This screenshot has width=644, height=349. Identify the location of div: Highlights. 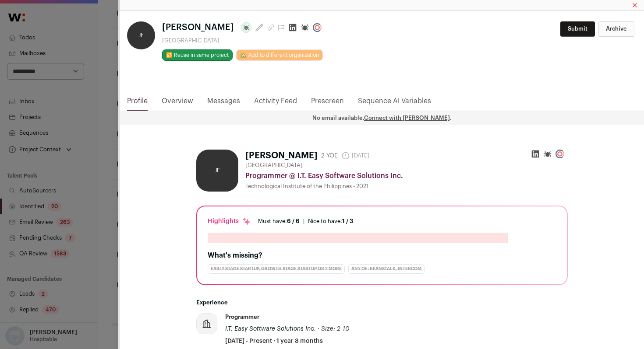
(229, 222).